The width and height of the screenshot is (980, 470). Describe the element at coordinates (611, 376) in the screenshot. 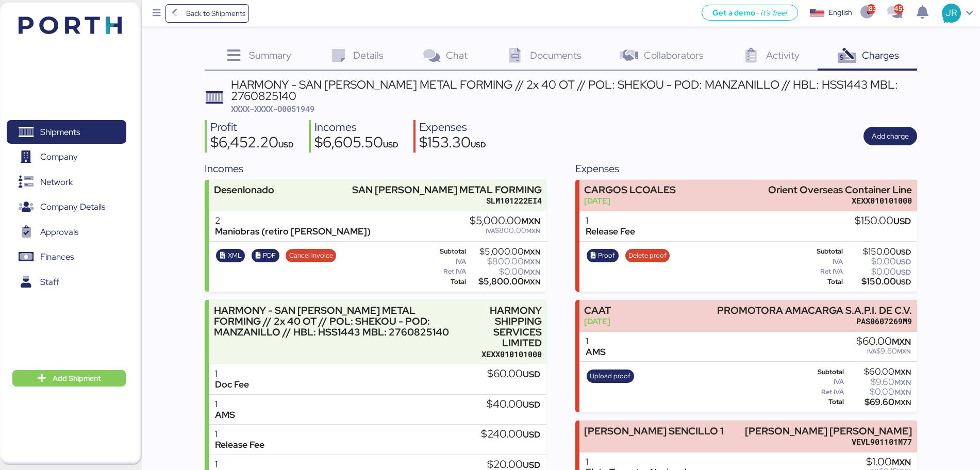

I see `button: Upload proof` at that location.